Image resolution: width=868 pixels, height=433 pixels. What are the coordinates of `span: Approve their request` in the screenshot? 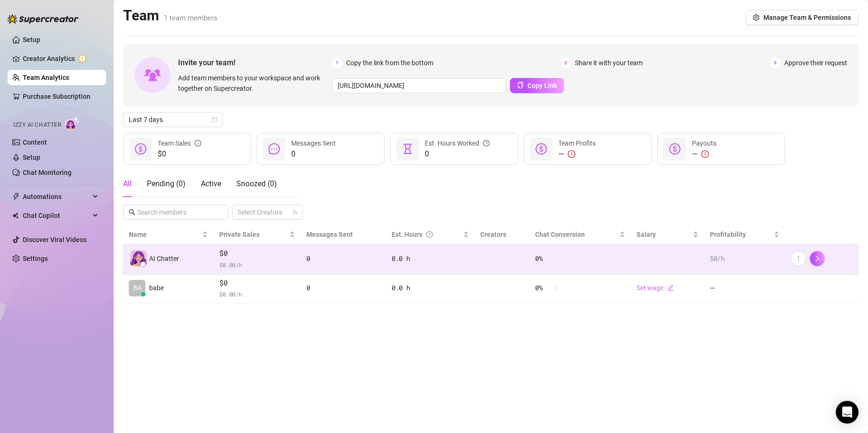 It's located at (815, 63).